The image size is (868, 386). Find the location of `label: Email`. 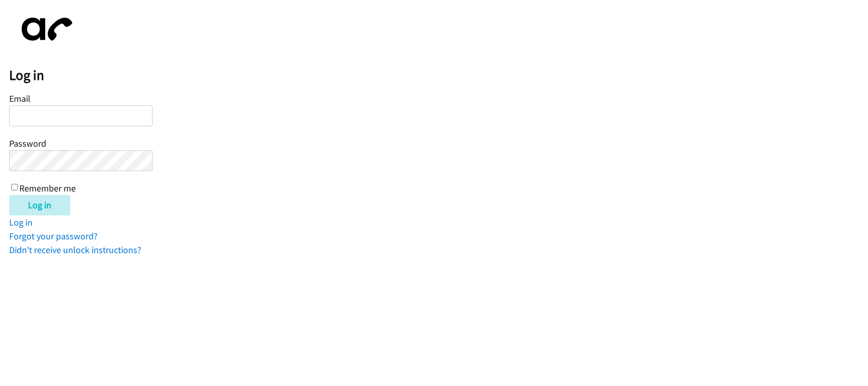

label: Email is located at coordinates (20, 98).